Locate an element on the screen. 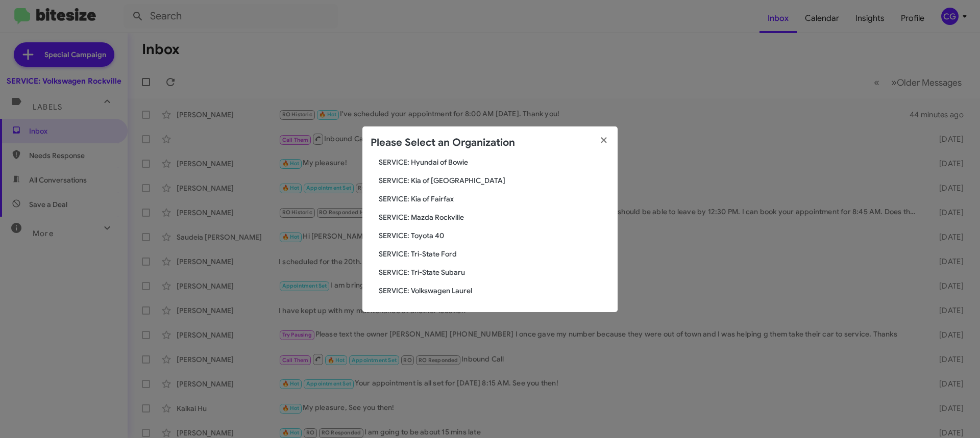 The height and width of the screenshot is (438, 980). span: SERVICE: Mazda Rockville is located at coordinates (494, 217).